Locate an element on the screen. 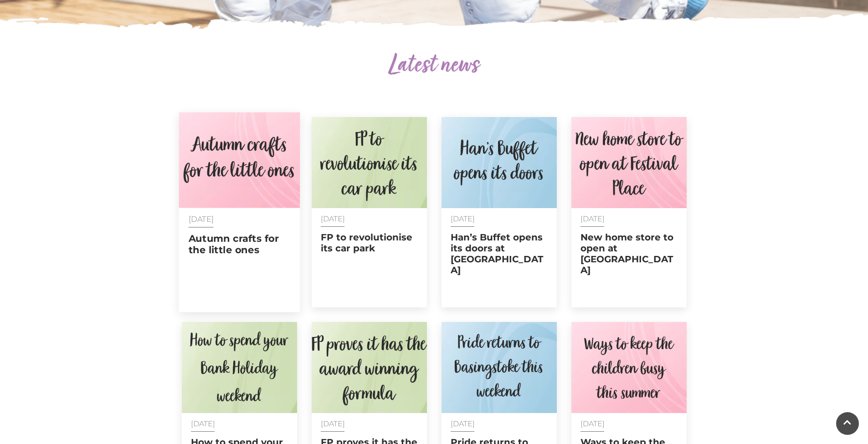  h2: Latest news is located at coordinates (434, 66).